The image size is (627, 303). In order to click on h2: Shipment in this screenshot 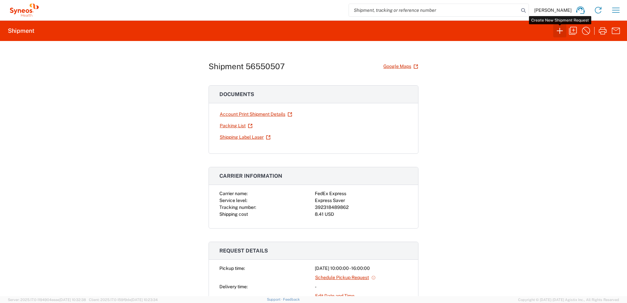, I will do `click(21, 31)`.